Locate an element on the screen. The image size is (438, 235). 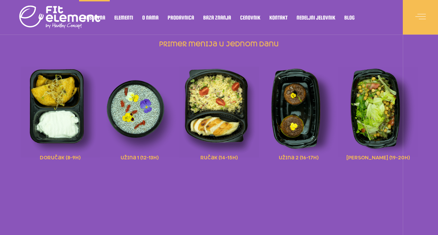
span: Elementi is located at coordinates (124, 17).